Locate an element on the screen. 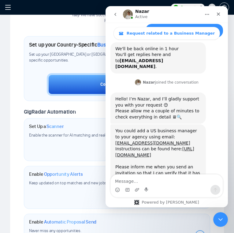 Image resolution: width=234 pixels, height=233 pixels. button: Gif picker is located at coordinates (22, 184).